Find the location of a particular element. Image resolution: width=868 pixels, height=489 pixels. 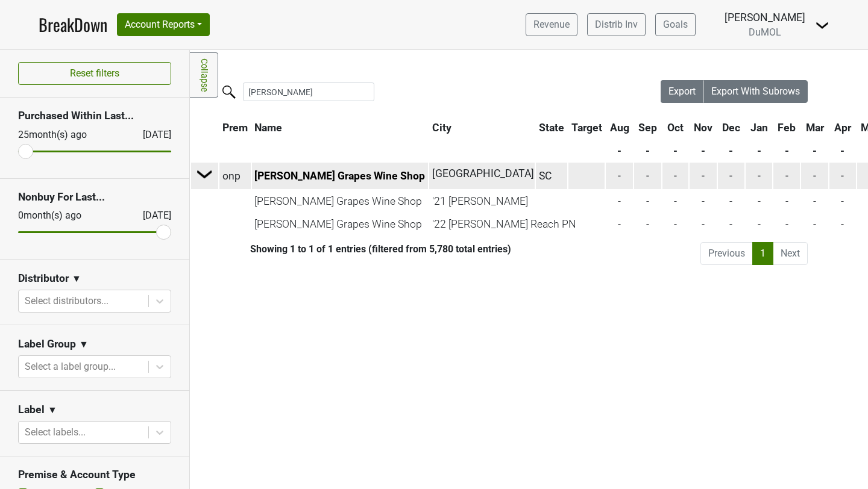

button: Reset filters is located at coordinates (95, 74).